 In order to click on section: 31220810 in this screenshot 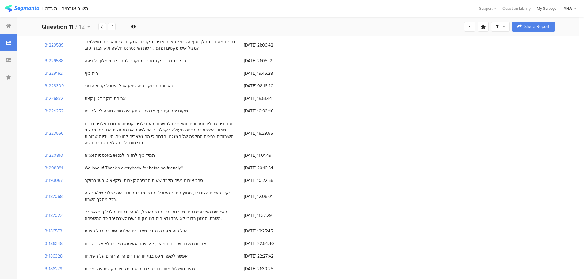, I will do `click(54, 156)`.